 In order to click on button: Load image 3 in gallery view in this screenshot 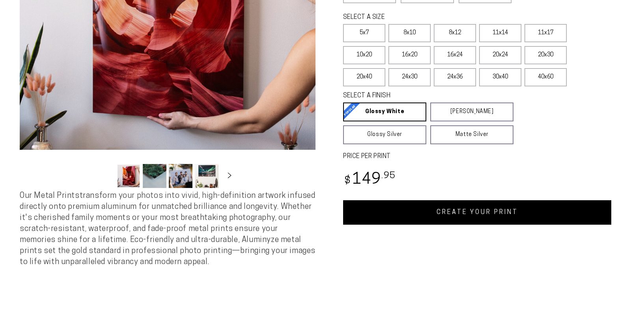, I will do `click(181, 176)`.